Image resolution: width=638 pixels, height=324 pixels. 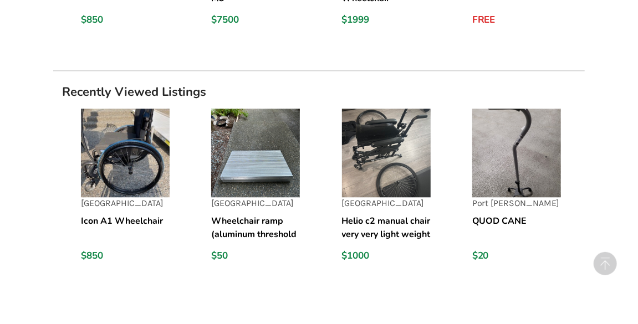 I want to click on div: $1000, so click(x=386, y=256).